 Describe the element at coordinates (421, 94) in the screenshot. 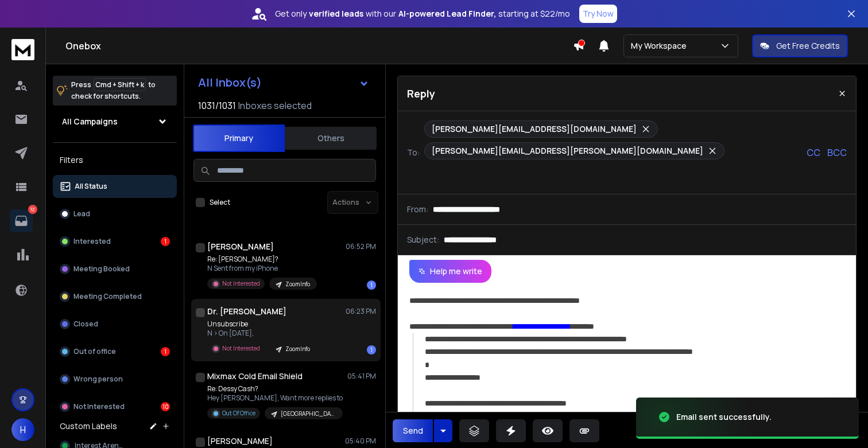

I see `p: Reply` at that location.